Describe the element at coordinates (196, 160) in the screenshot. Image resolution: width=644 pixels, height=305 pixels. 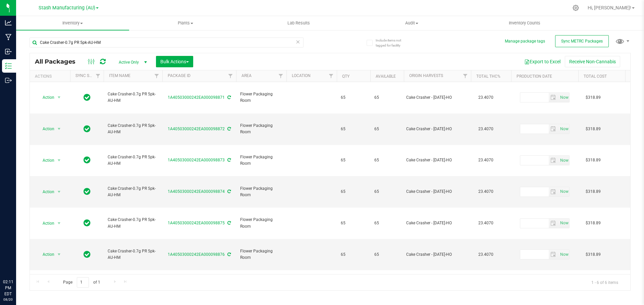
I see `a: 1A40503000242EA000098873` at that location.